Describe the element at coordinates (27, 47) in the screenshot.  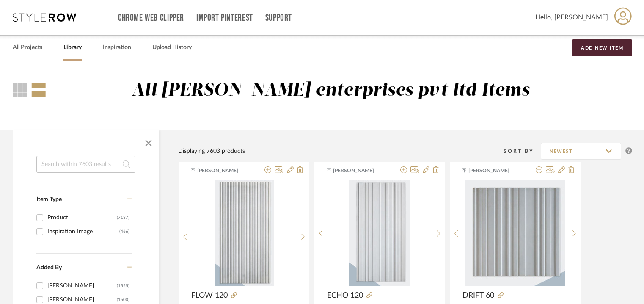
I see `a: All Projects` at that location.